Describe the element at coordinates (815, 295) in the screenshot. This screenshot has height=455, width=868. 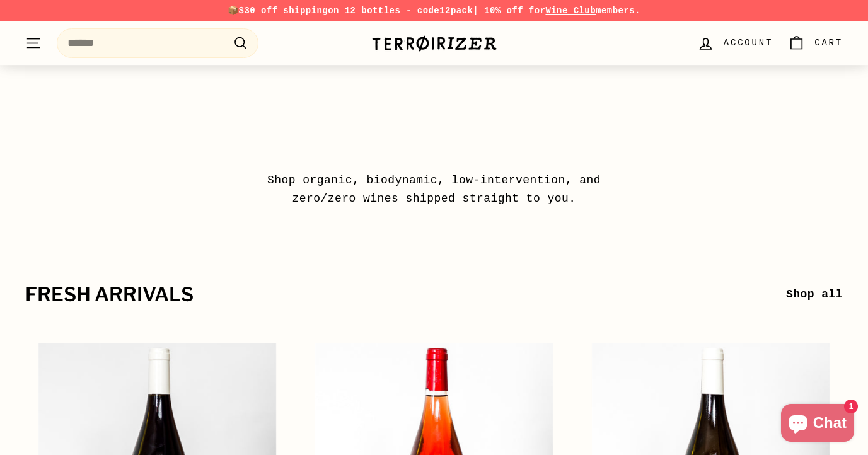
I see `a: Shop all` at that location.